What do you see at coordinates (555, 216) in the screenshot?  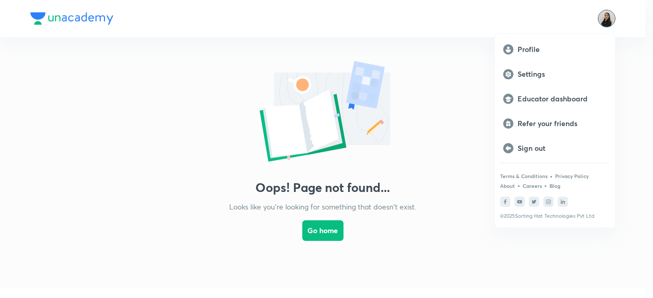 I see `p: © 2025 Sorting Hat Technologies Pvt Ltd` at bounding box center [555, 216].